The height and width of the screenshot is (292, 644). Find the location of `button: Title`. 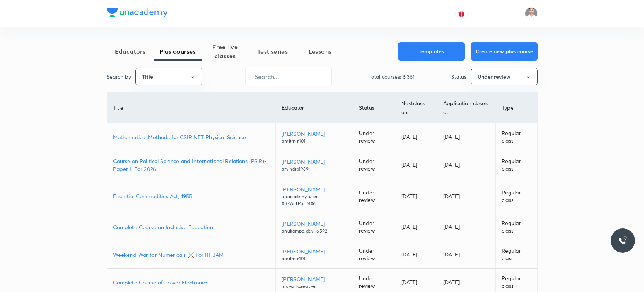

button: Title is located at coordinates (169, 77).